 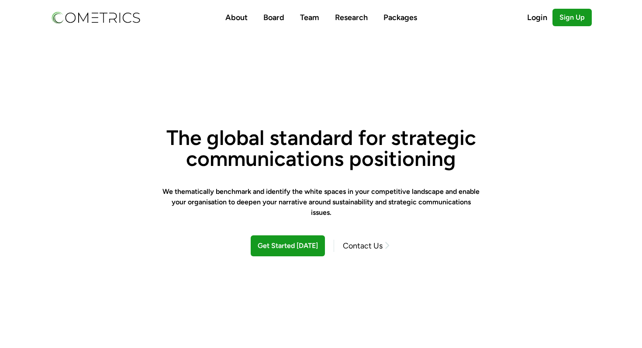 I want to click on a: Team, so click(x=310, y=17).